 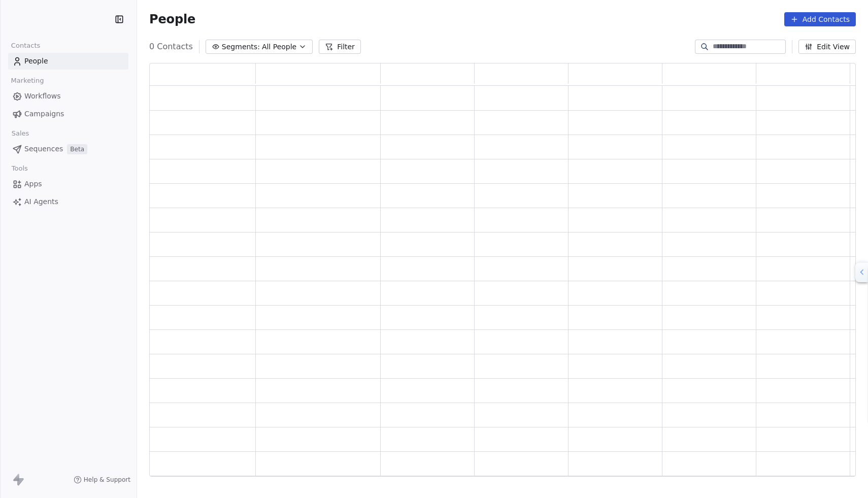 I want to click on span: Contacts, so click(x=25, y=46).